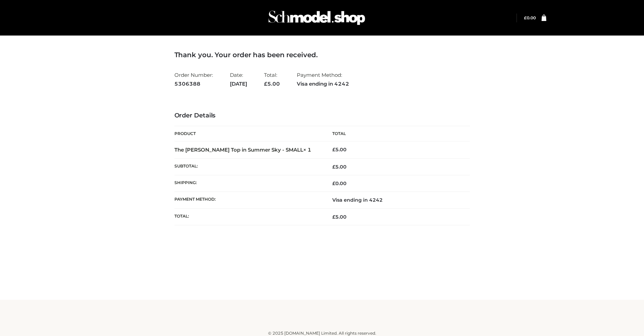  Describe the element at coordinates (248, 133) in the screenshot. I see `th: Product` at that location.